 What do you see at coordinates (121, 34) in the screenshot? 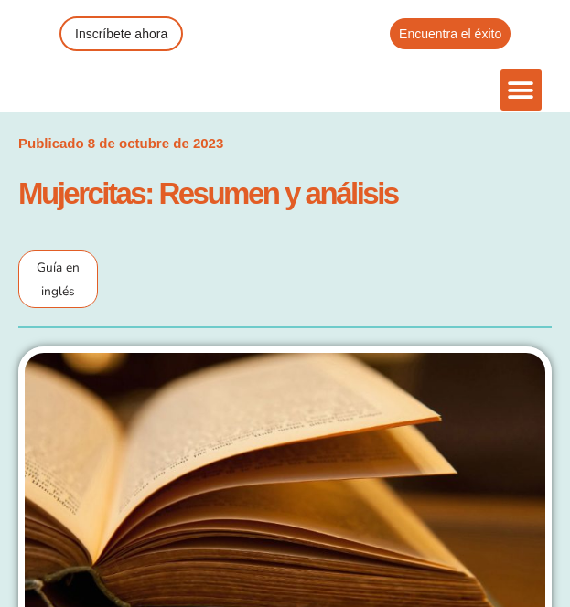
I see `font: Inscríbete ahora` at bounding box center [121, 34].